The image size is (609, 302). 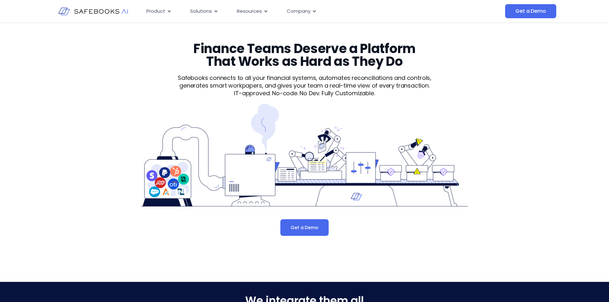 I want to click on span: Solutions, so click(x=201, y=11).